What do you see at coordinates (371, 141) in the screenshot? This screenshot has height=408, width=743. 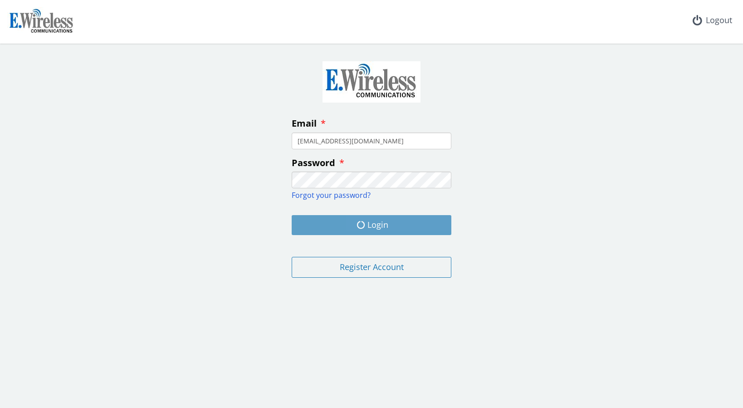 I see `input: enter your email address` at bounding box center [371, 141].